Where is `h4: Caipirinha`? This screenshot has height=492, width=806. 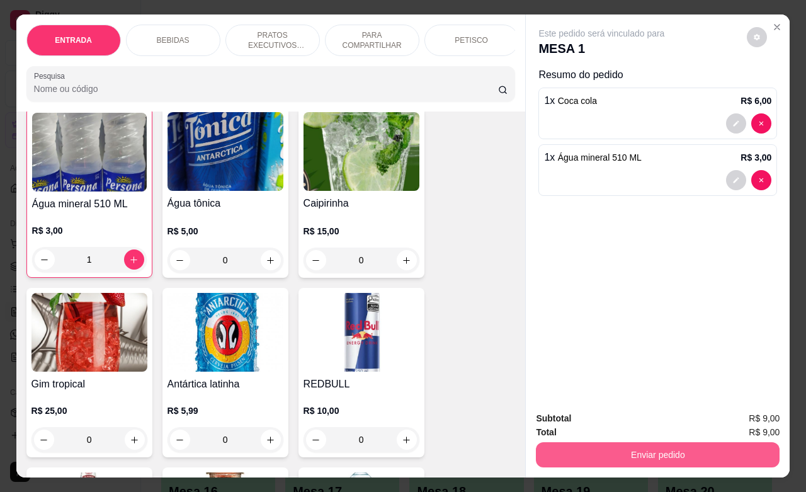 h4: Caipirinha is located at coordinates (361, 203).